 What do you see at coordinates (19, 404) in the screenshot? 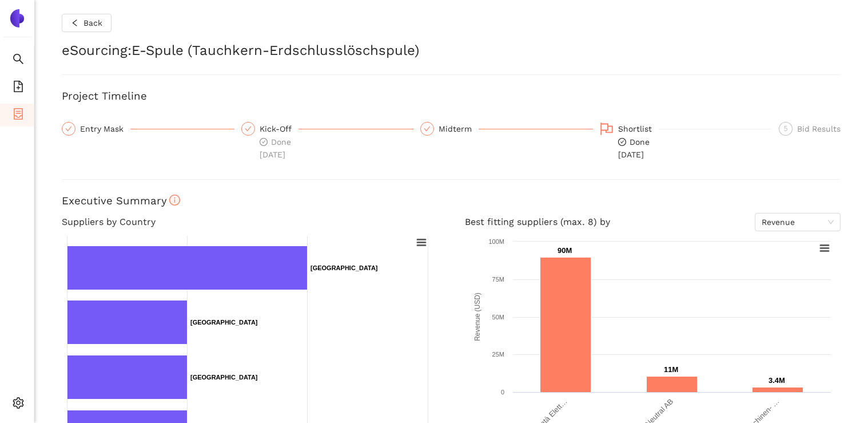
I see `span: setting` at bounding box center [19, 404].